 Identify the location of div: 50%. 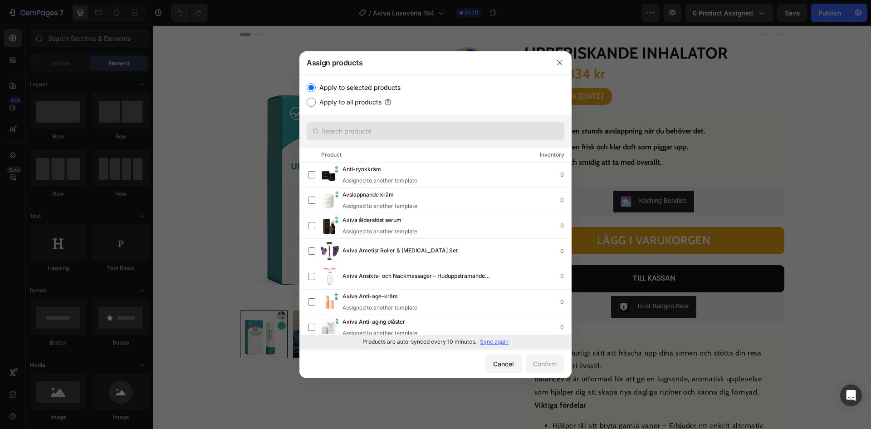
(414, 70).